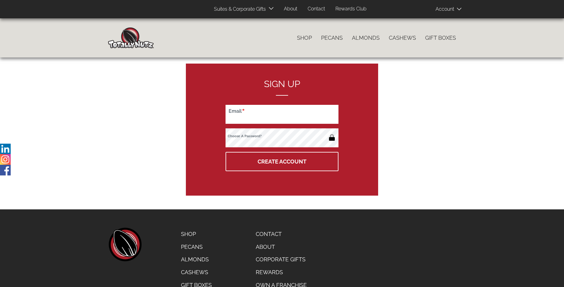  What do you see at coordinates (131, 38) in the screenshot?
I see `img: Home` at bounding box center [131, 38].